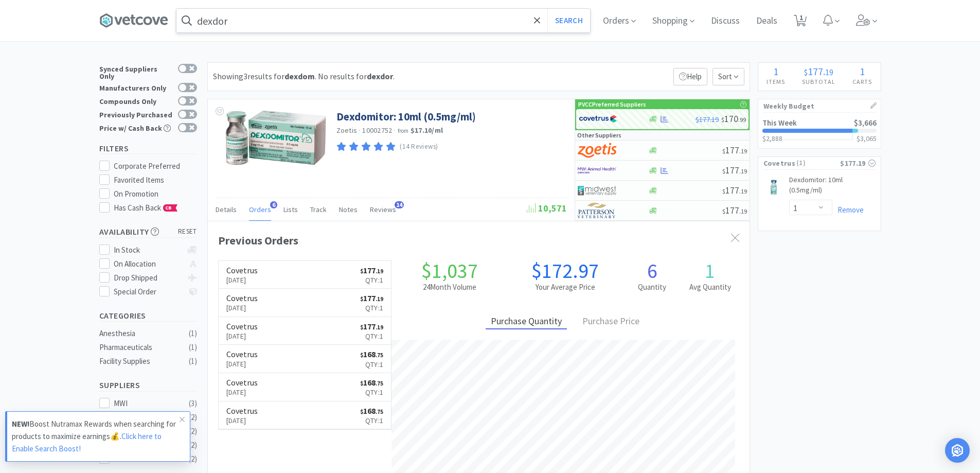 This screenshot has width=980, height=473. What do you see at coordinates (776, 71) in the screenshot?
I see `span: 1` at bounding box center [776, 71].